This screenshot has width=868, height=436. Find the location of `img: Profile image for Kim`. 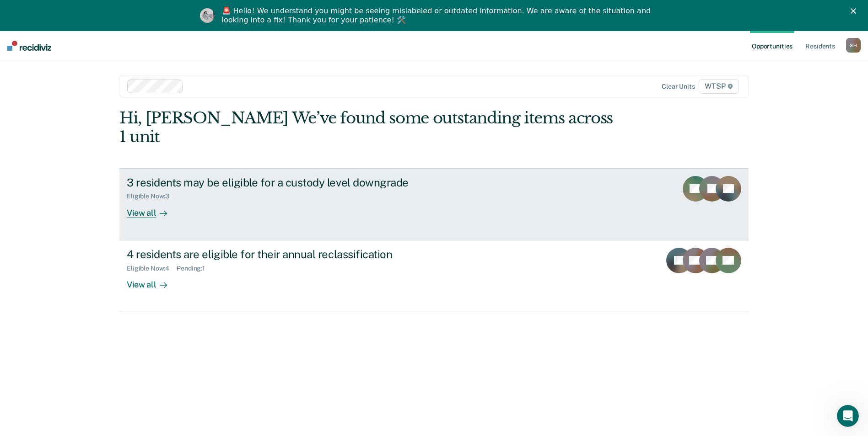

img: Profile image for Kim is located at coordinates (207, 16).